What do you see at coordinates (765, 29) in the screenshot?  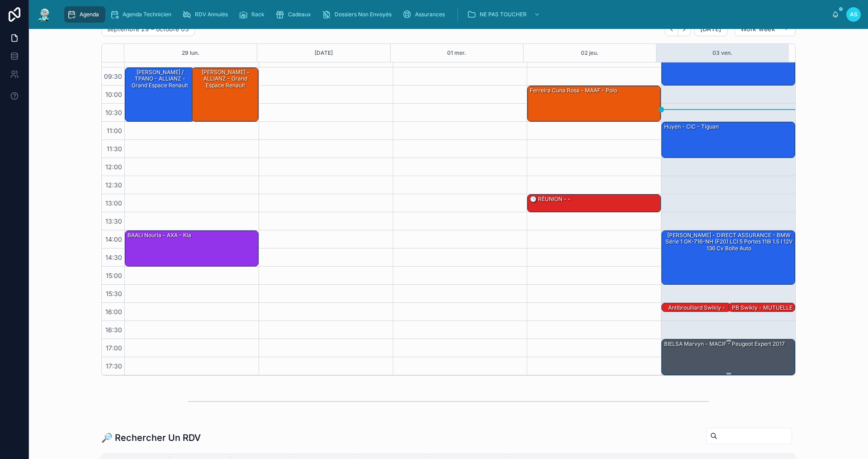 I see `button: Work week` at bounding box center [765, 29].